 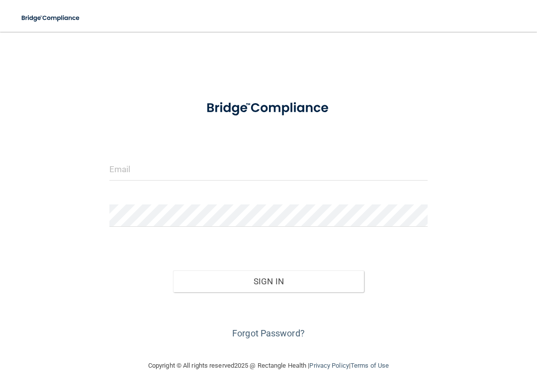 What do you see at coordinates (268, 366) in the screenshot?
I see `div: Copyright © All rights reserved 2025 @ Rectangle Health | |` at bounding box center [268, 366].